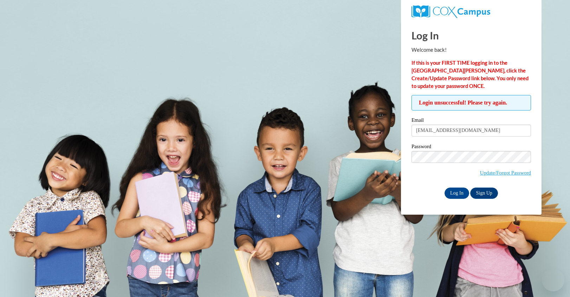 This screenshot has width=570, height=297. What do you see at coordinates (505, 173) in the screenshot?
I see `a: Update/Forgot Password` at bounding box center [505, 173].